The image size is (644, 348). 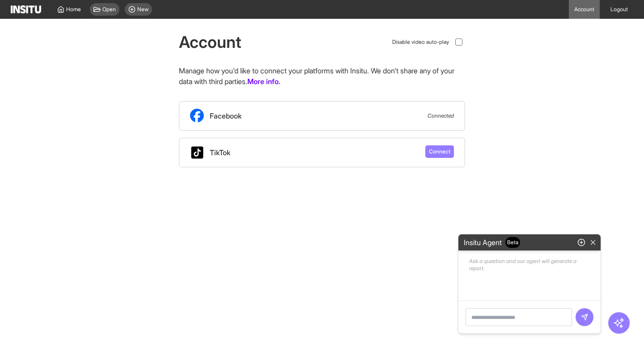 I want to click on span: New, so click(x=143, y=10).